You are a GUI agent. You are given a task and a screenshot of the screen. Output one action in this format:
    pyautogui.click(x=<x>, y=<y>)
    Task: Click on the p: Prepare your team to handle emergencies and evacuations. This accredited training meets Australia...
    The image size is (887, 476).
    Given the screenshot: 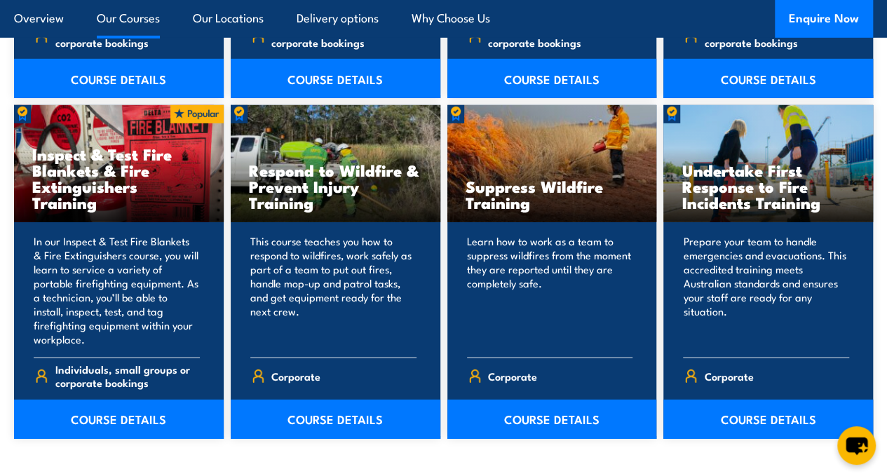 What is the action you would take?
    pyautogui.click(x=766, y=290)
    